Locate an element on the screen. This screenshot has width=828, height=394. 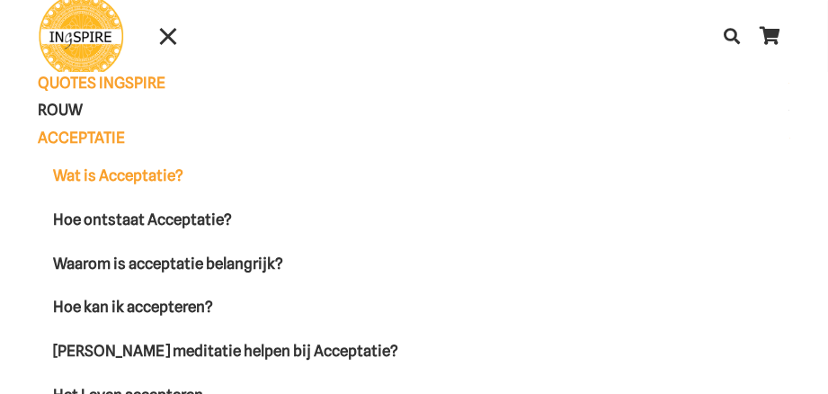
a: QUOTES INGSPIREQUOTES INGSPIRE Menu is located at coordinates (414, 85).